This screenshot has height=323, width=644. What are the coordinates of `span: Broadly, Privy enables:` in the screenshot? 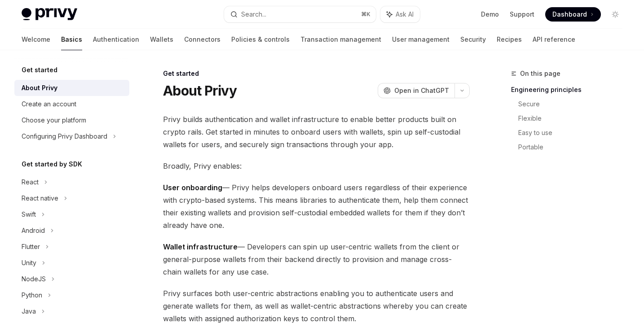 It's located at (316, 166).